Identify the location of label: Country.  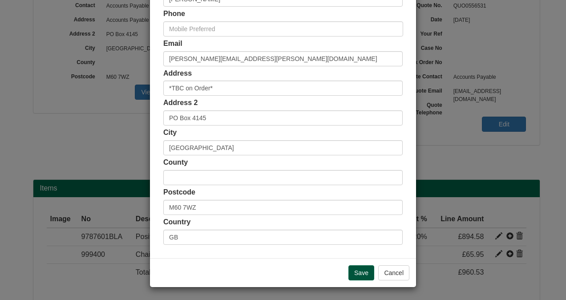
(177, 222).